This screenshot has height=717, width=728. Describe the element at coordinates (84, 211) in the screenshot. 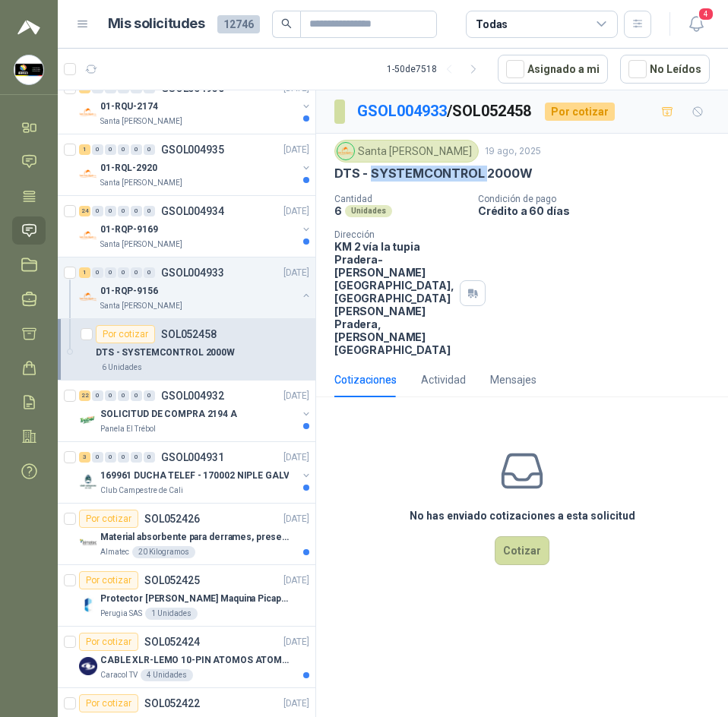

I see `div: 24` at that location.